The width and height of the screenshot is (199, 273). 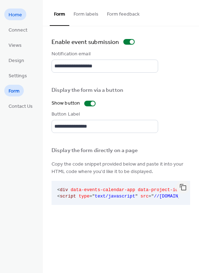 What do you see at coordinates (66, 103) in the screenshot?
I see `div: Show button` at bounding box center [66, 103].